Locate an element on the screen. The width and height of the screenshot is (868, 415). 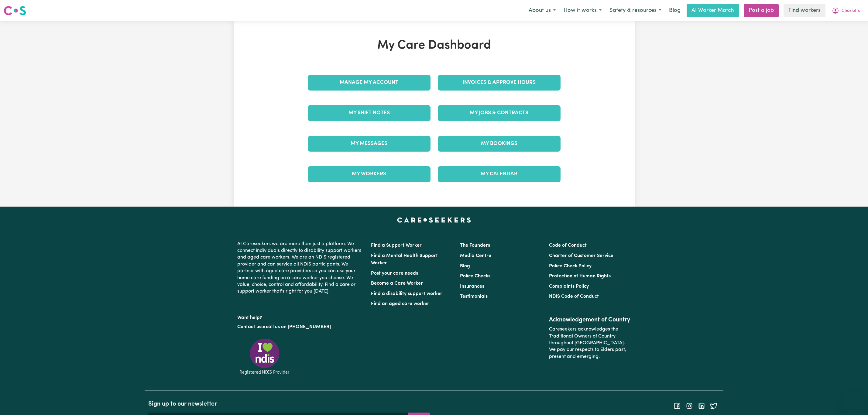
a: Post your care needs is located at coordinates (394, 274).